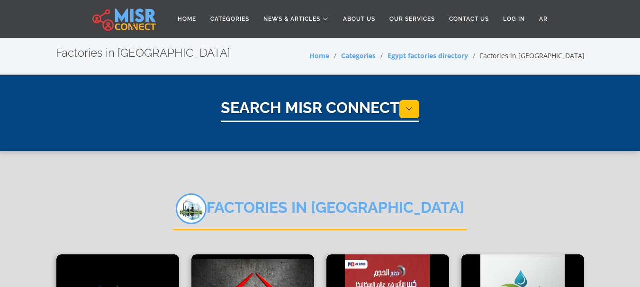  What do you see at coordinates (124, 19) in the screenshot?
I see `img: main.misr_connect` at bounding box center [124, 19].